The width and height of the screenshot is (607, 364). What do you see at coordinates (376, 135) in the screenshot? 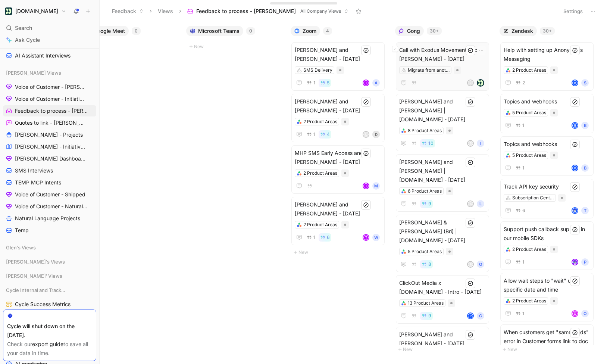
I see `div: D` at bounding box center [376, 135].